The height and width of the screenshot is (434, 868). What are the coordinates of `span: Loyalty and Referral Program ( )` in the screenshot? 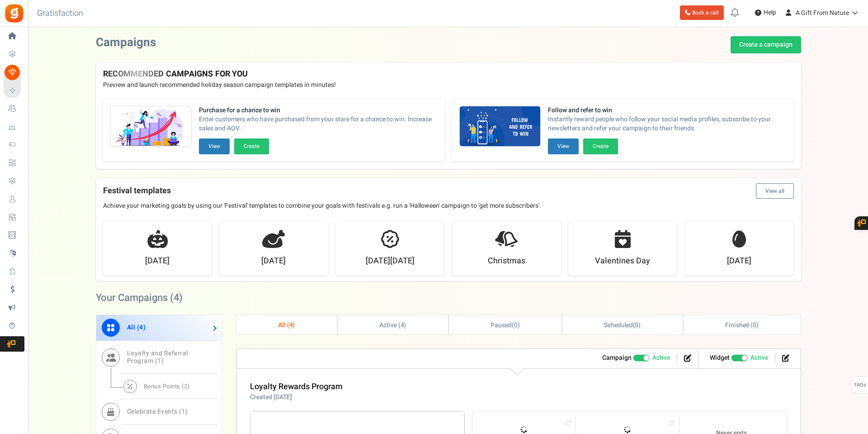 It's located at (158, 357).